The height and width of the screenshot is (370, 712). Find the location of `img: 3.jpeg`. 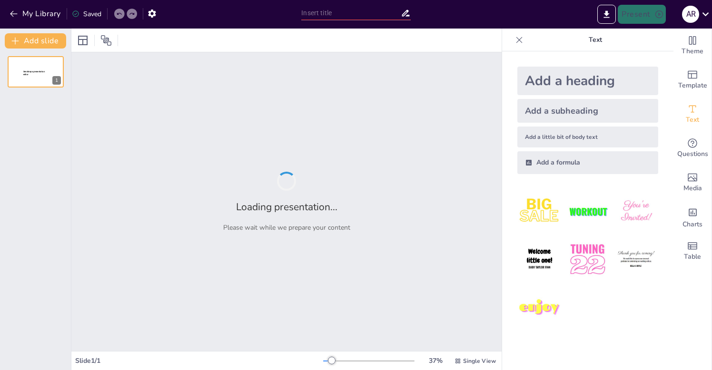

img: 3.jpeg is located at coordinates (636, 211).